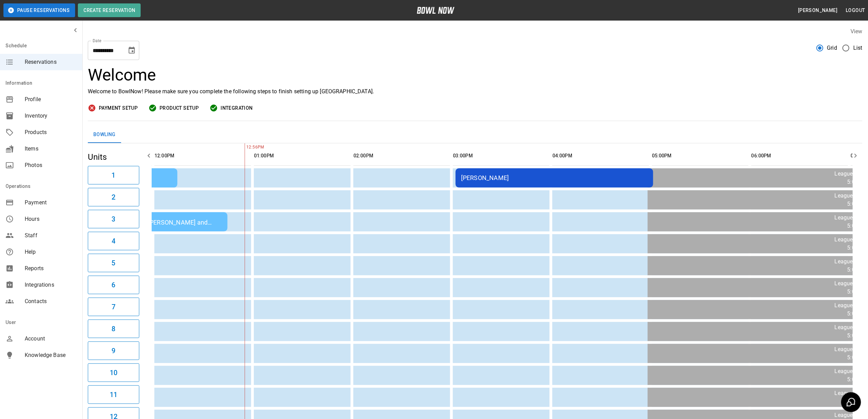  What do you see at coordinates (109, 11) in the screenshot?
I see `button: Create Reservation` at bounding box center [109, 11].